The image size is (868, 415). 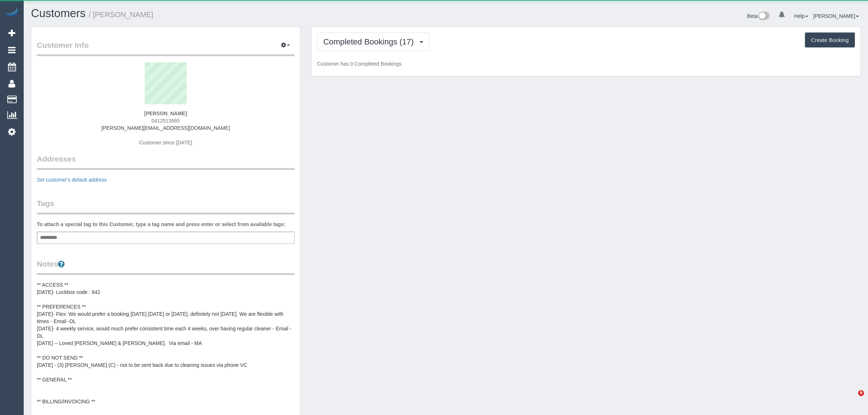 What do you see at coordinates (373, 42) in the screenshot?
I see `button: Completed Bookings (17)` at bounding box center [373, 42].